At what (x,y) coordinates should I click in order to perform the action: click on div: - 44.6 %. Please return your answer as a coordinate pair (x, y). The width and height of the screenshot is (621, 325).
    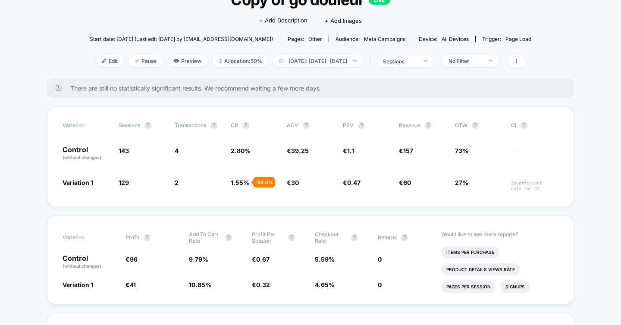
    Looking at the image, I should click on (264, 182).